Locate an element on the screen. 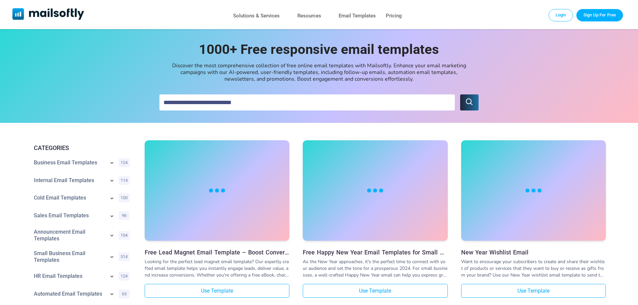 Image resolution: width=638 pixels, height=305 pixels. img: Mailsoftly Logo is located at coordinates (48, 14).